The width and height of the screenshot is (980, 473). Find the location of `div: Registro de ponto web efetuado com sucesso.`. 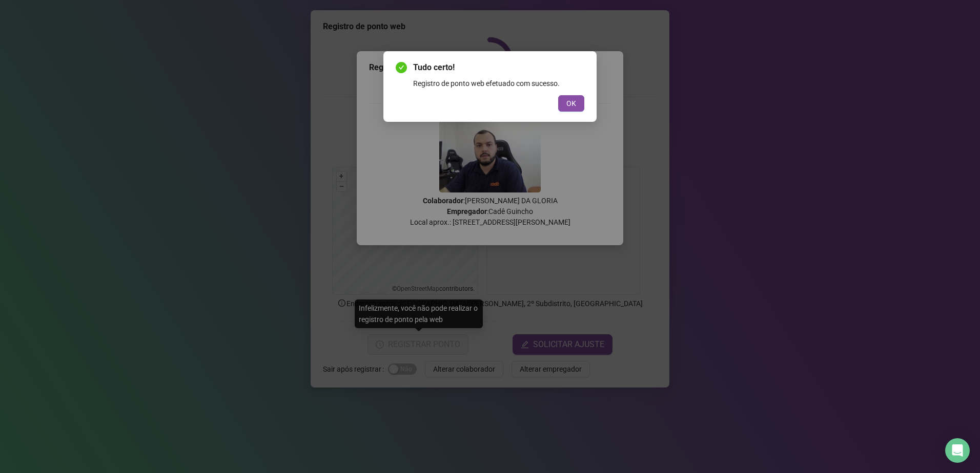

div: Registro de ponto web efetuado com sucesso. is located at coordinates (499, 83).